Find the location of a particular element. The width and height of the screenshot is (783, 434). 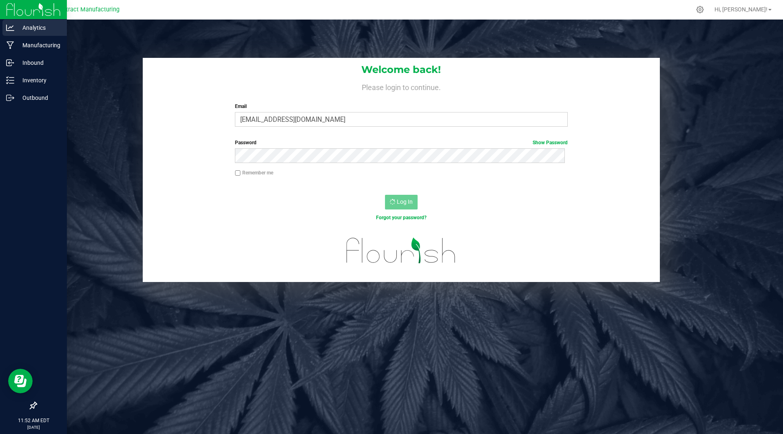

img: flourish_logo.svg is located at coordinates (401, 251).